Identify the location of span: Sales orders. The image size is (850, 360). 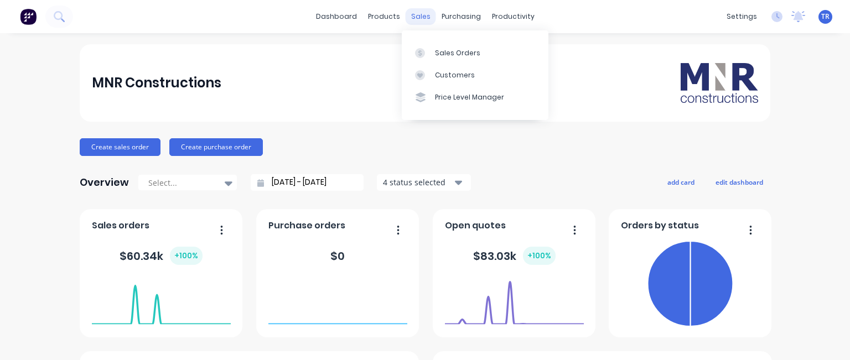
(121, 226).